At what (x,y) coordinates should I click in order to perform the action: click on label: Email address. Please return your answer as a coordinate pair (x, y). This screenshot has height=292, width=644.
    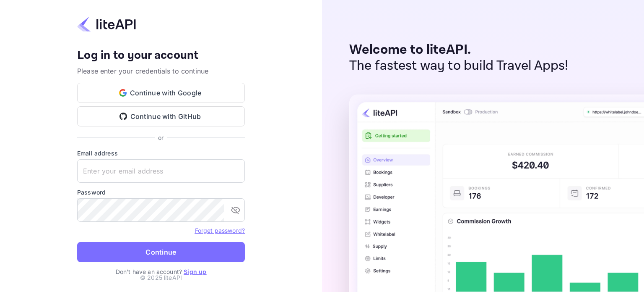
    Looking at the image, I should click on (161, 153).